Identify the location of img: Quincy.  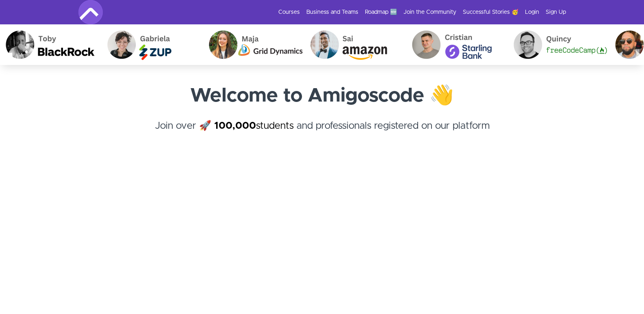
(444, 45).